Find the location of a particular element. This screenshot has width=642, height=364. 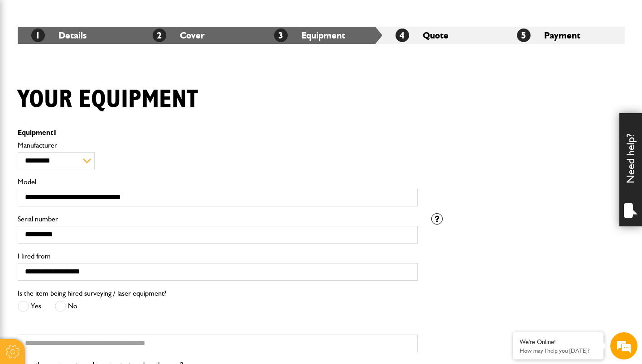

em: Start Chat is located at coordinates (144, 285).